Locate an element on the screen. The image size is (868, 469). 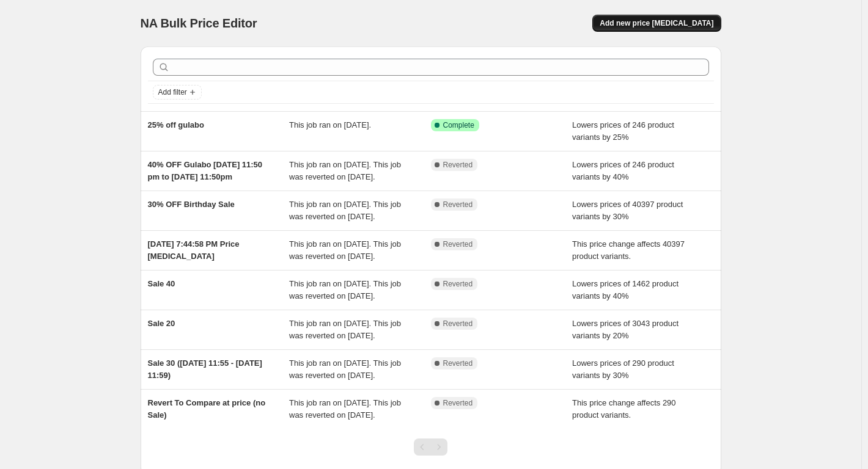
span: This price change affects 40397 product variants. is located at coordinates (629, 250).